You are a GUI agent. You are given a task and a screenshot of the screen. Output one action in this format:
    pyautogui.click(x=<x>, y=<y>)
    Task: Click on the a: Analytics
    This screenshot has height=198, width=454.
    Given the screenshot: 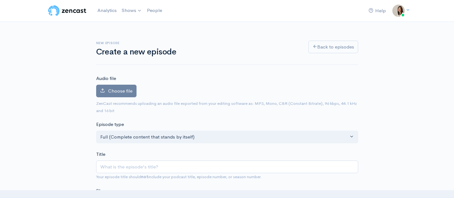 What is the action you would take?
    pyautogui.click(x=107, y=10)
    